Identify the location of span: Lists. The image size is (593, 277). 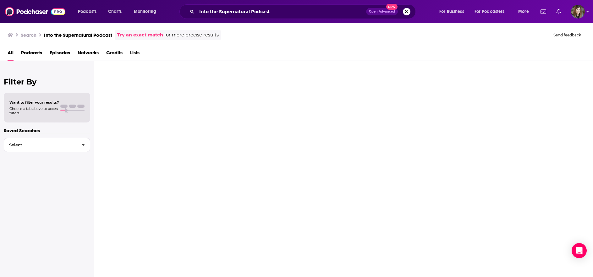
(135, 54).